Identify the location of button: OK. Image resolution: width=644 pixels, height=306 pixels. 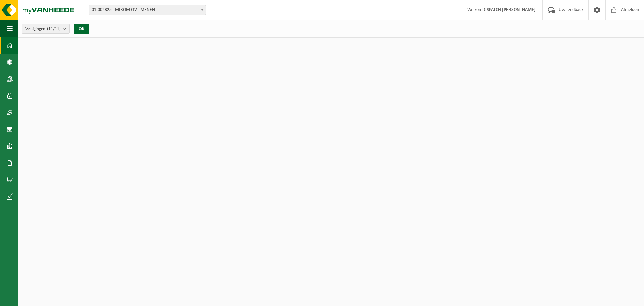
(81, 29).